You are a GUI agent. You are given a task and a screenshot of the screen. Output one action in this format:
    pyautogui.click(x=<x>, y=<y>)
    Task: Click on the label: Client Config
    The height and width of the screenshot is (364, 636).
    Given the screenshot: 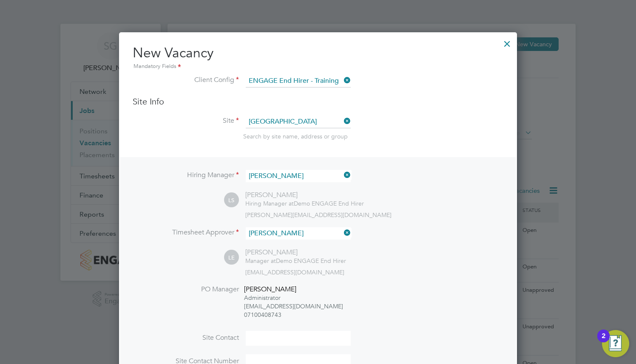 What is the action you would take?
    pyautogui.click(x=185, y=80)
    